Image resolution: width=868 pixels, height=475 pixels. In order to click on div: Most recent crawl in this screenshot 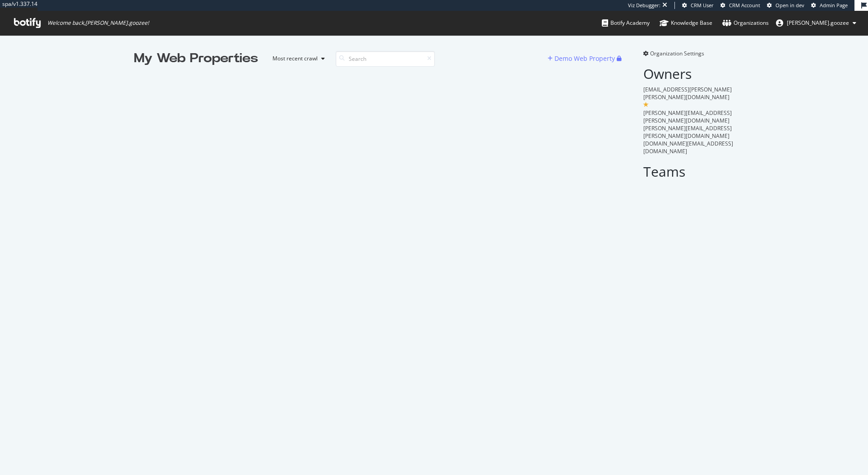, I will do `click(295, 59)`.